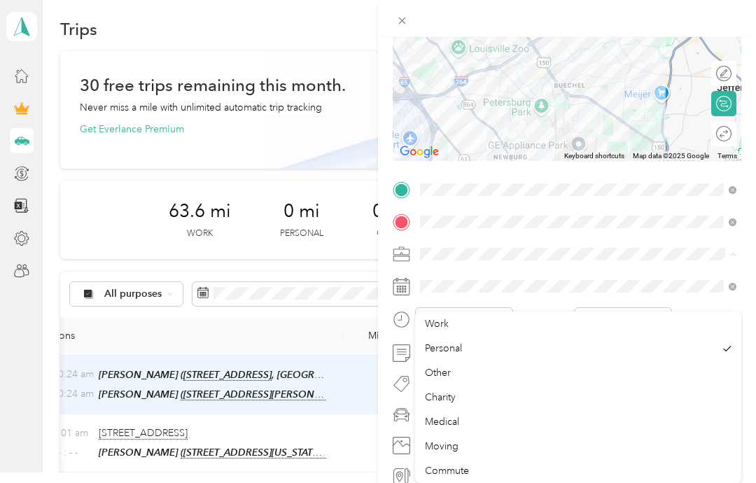  I want to click on span: Work, so click(437, 323).